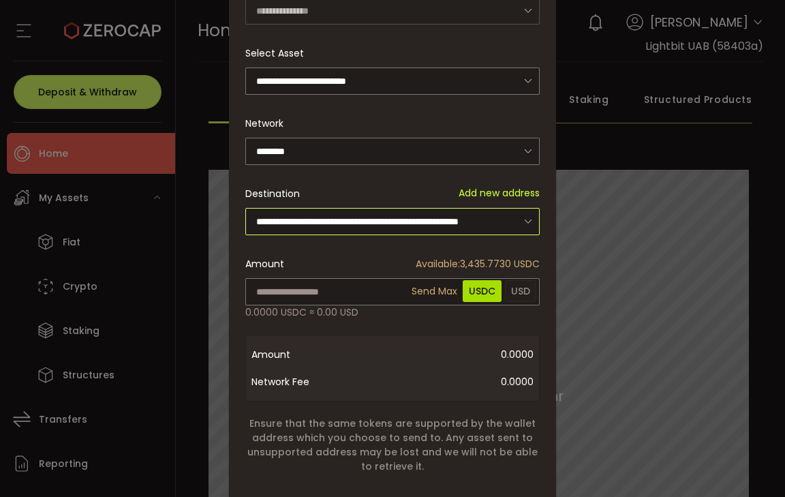 This screenshot has height=497, width=785. Describe the element at coordinates (438, 264) in the screenshot. I see `span: Available:` at that location.